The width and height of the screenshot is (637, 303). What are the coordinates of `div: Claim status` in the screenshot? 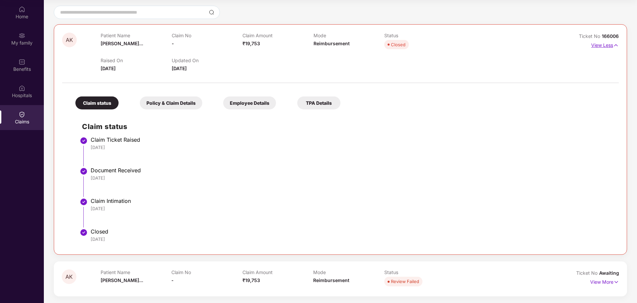 It's located at (97, 103).